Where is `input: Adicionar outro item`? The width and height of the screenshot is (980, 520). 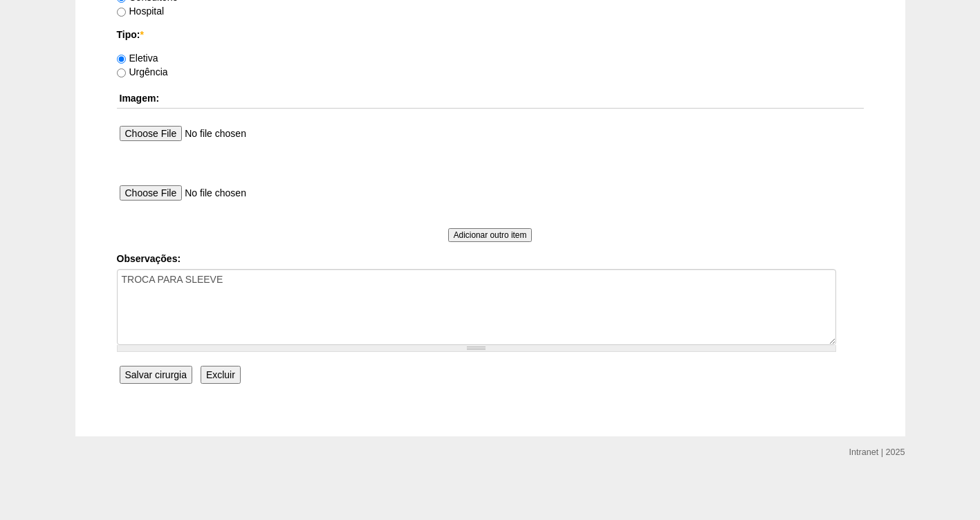
input: Adicionar outro item is located at coordinates (490, 235).